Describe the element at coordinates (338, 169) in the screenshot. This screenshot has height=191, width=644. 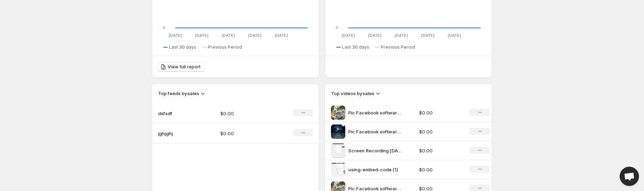
I see `img: using-embed-code (1)` at that location.